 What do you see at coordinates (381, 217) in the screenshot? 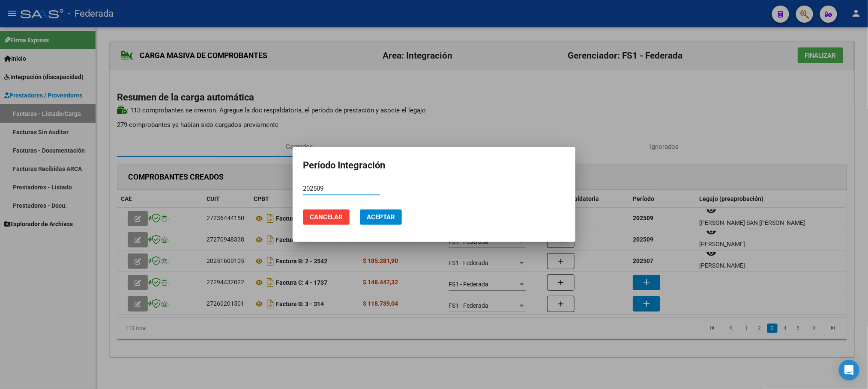
I see `span: Aceptar` at bounding box center [381, 217].